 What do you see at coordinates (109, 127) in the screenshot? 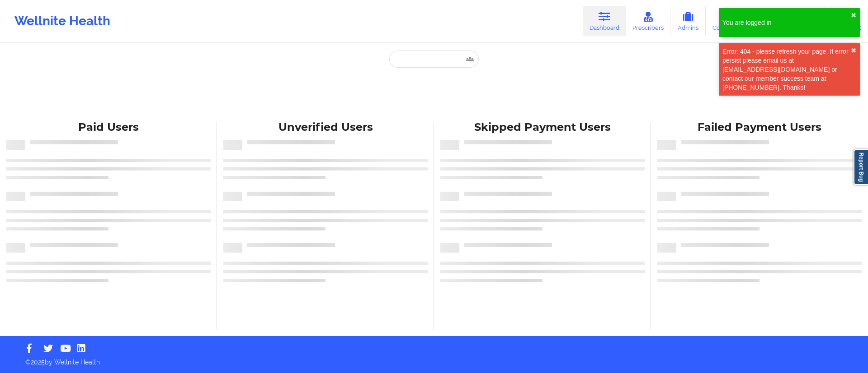
I see `div: Paid Users` at bounding box center [109, 127].